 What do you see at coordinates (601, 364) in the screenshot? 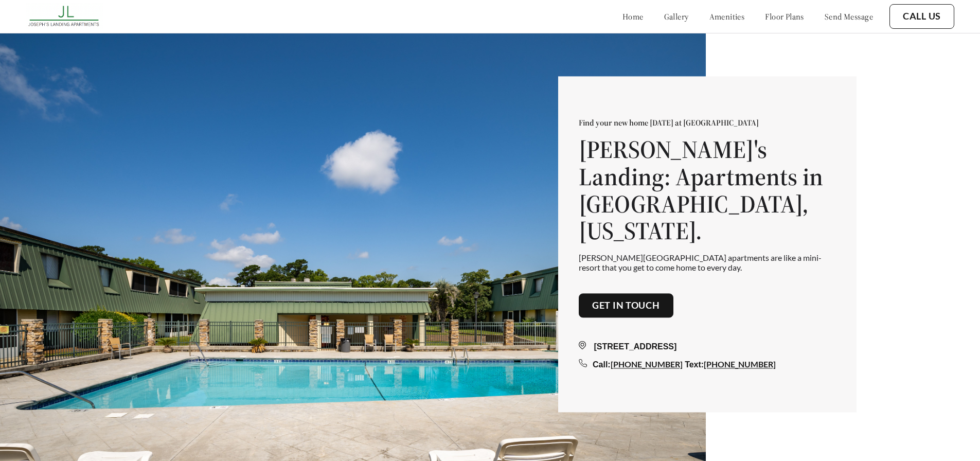
I see `span: Call:` at bounding box center [601, 364].